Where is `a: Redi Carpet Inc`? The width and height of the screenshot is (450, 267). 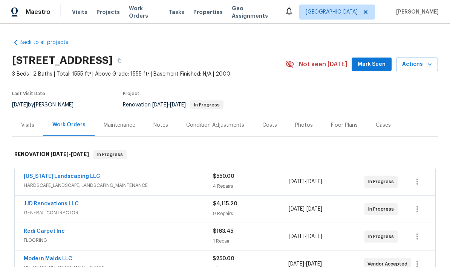 a: Redi Carpet Inc is located at coordinates (44, 232).